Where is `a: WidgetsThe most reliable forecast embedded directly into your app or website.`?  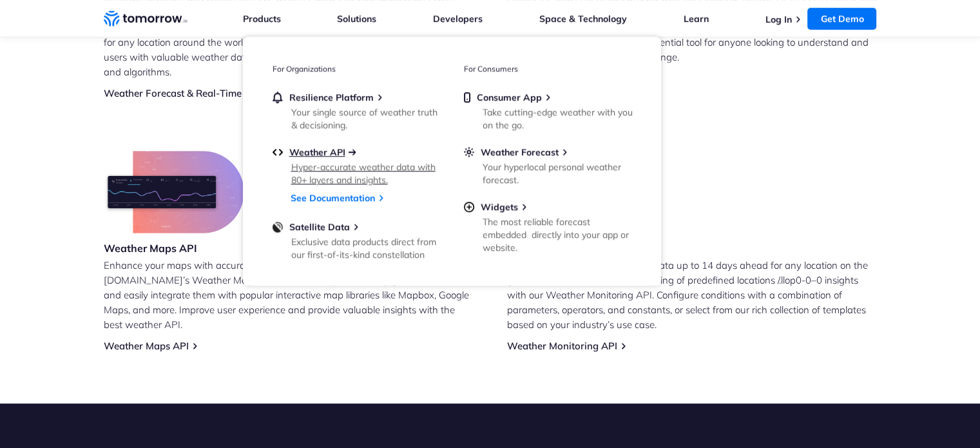
a: WidgetsThe most reliable forecast embedded directly into your app or website. is located at coordinates (548, 226).